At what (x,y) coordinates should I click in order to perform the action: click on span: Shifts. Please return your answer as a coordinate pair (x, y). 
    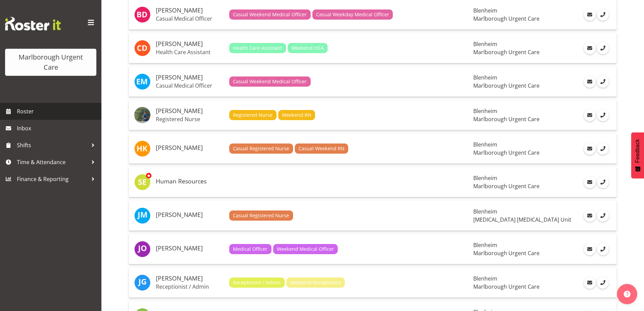
    Looking at the image, I should click on (52, 145).